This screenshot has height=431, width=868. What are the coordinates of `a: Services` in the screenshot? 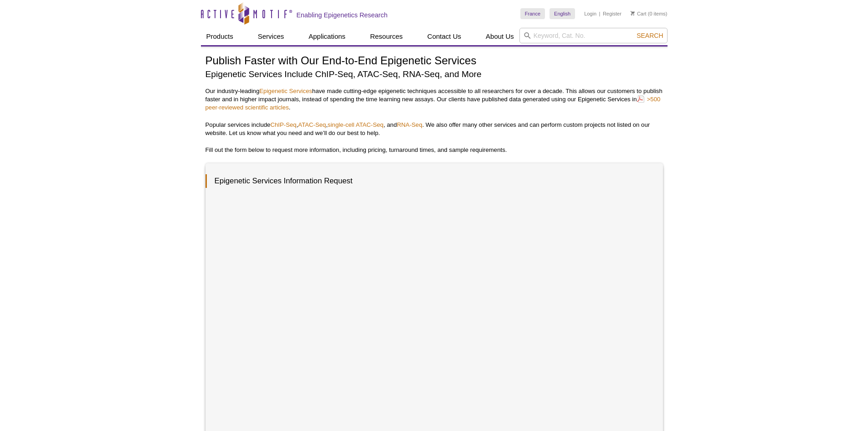 It's located at (271, 37).